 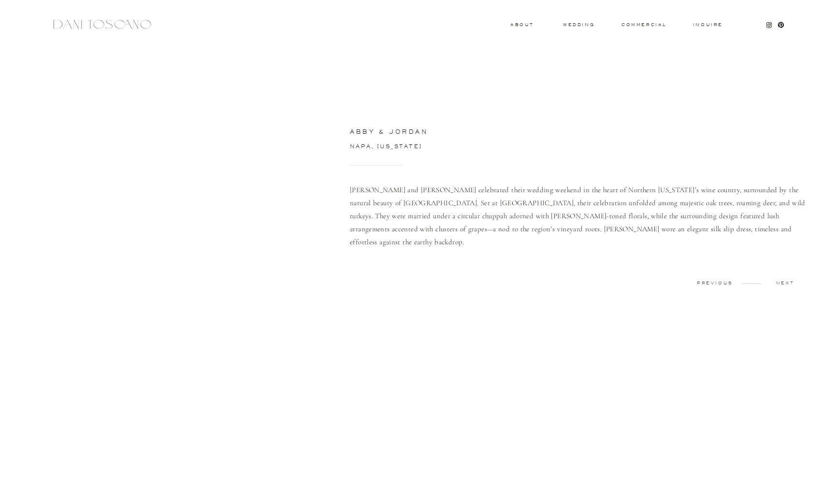 I want to click on a: previous, so click(x=714, y=283).